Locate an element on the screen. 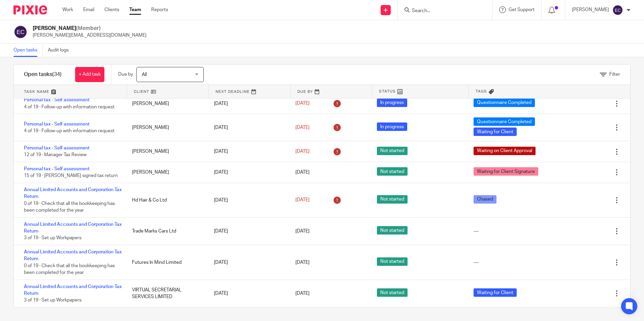 The width and height of the screenshot is (644, 321). a: Audit logs is located at coordinates (60, 50).